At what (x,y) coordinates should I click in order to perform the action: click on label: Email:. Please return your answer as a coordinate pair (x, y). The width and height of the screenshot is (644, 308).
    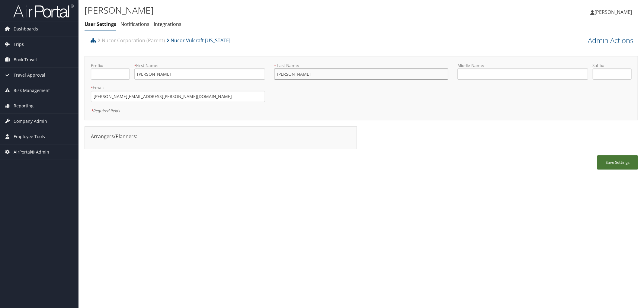
    Looking at the image, I should click on (178, 87).